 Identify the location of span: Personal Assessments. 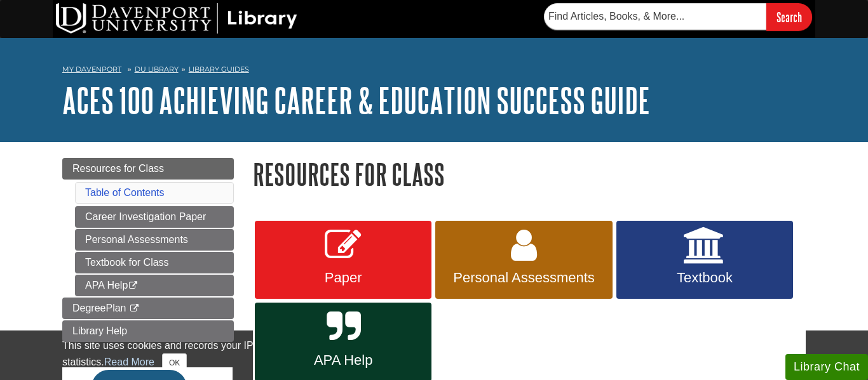
(524, 278).